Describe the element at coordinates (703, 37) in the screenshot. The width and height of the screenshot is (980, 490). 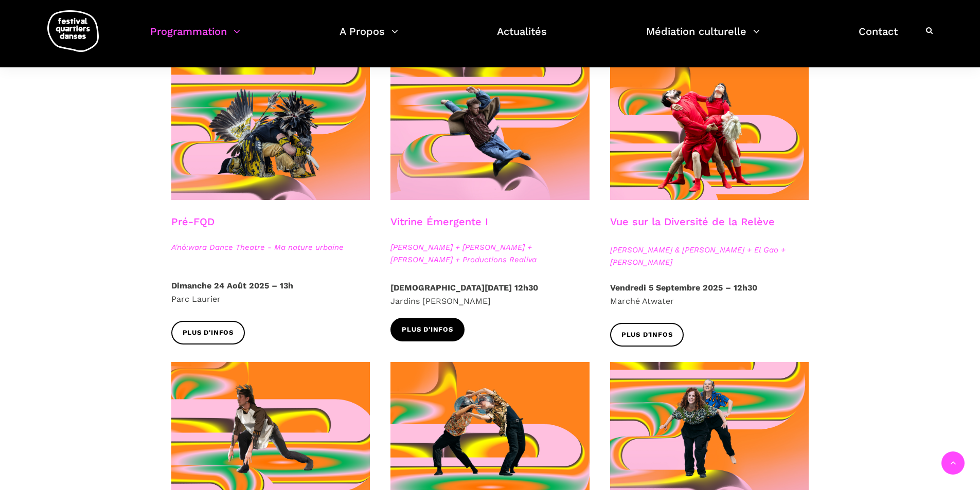
I see `a: Médiation culturelle` at that location.